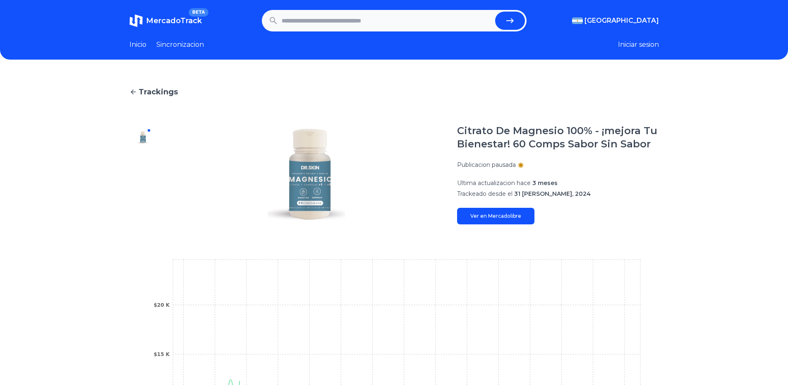 The image size is (788, 385). I want to click on span: Ultima actualizacion hace, so click(494, 183).